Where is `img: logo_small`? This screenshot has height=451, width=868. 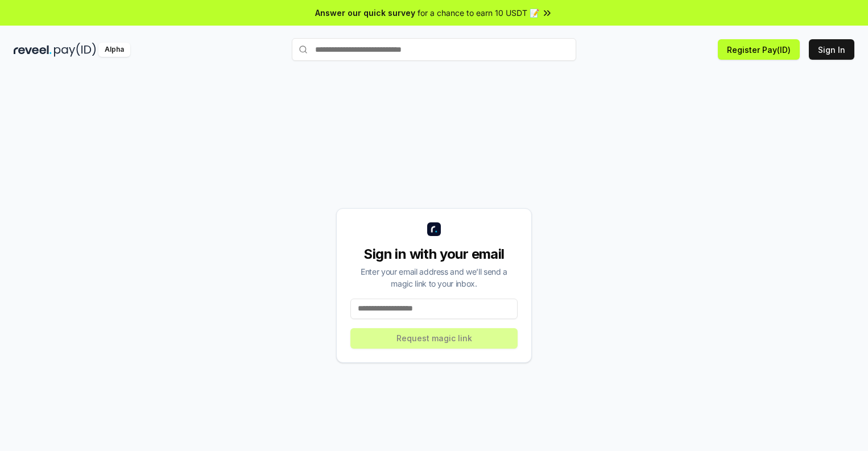
img: logo_small is located at coordinates (434, 229).